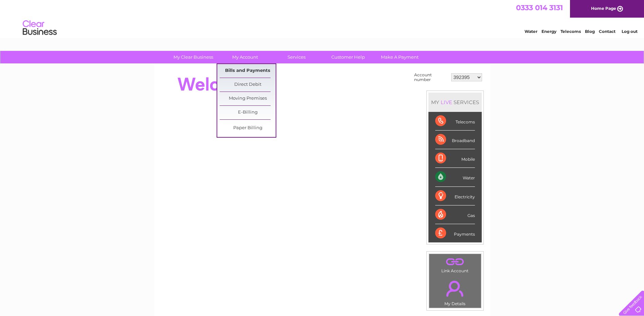  What do you see at coordinates (348, 57) in the screenshot?
I see `a: Customer Help` at bounding box center [348, 57].